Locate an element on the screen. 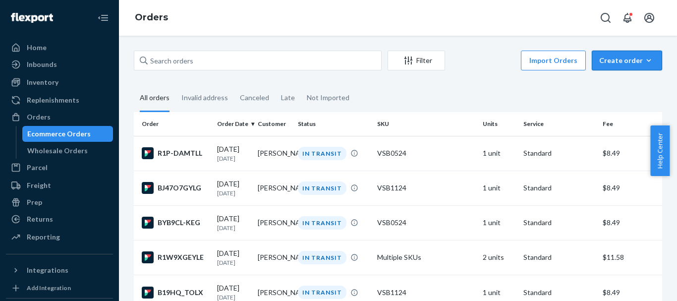 This screenshot has width=677, height=301. div: Freight is located at coordinates (39, 185).